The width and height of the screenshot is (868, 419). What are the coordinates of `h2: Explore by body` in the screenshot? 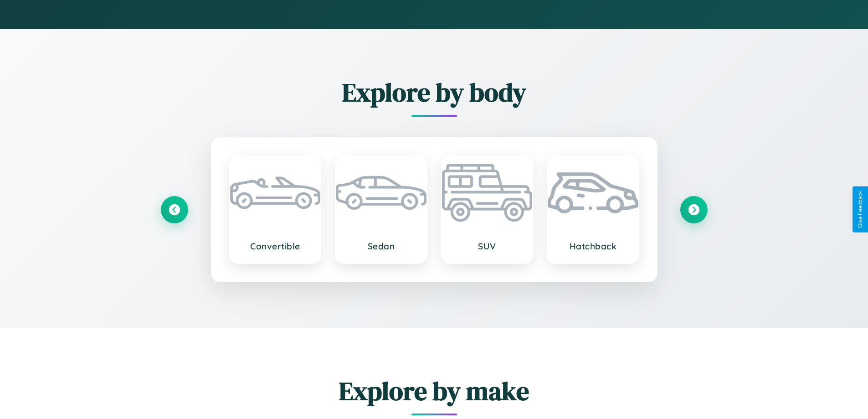 It's located at (434, 92).